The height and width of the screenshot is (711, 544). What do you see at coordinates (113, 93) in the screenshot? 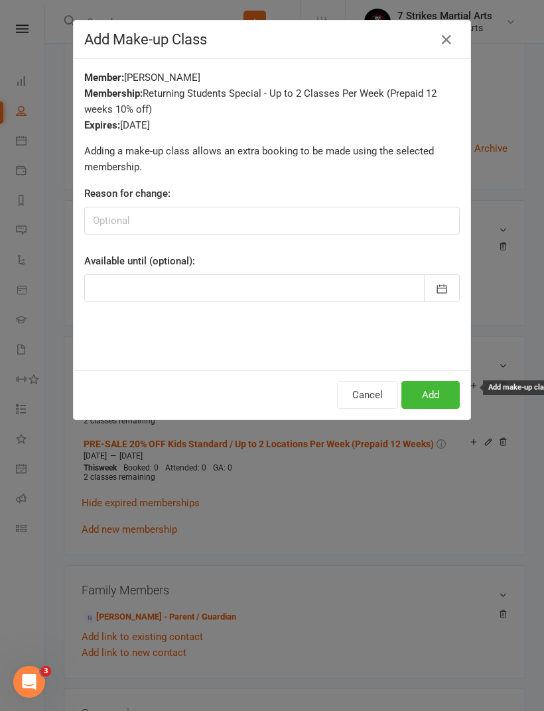
I see `strong: Membership:` at bounding box center [113, 93].